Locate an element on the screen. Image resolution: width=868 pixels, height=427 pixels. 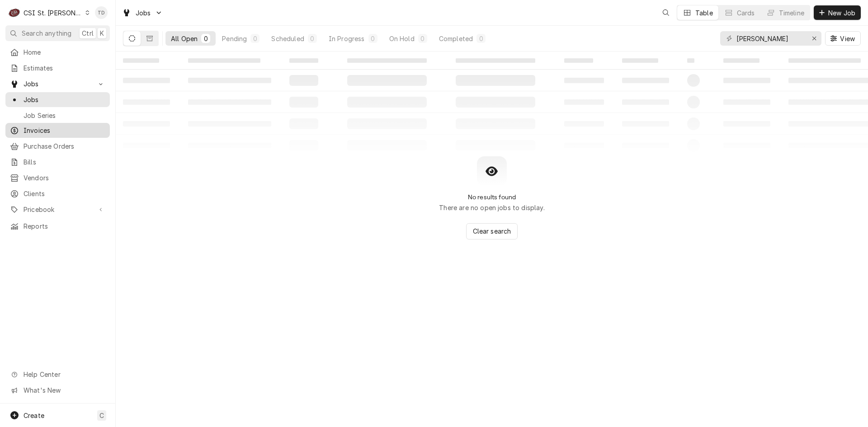
div: Tim Devereux's Avatar is located at coordinates (101, 13).